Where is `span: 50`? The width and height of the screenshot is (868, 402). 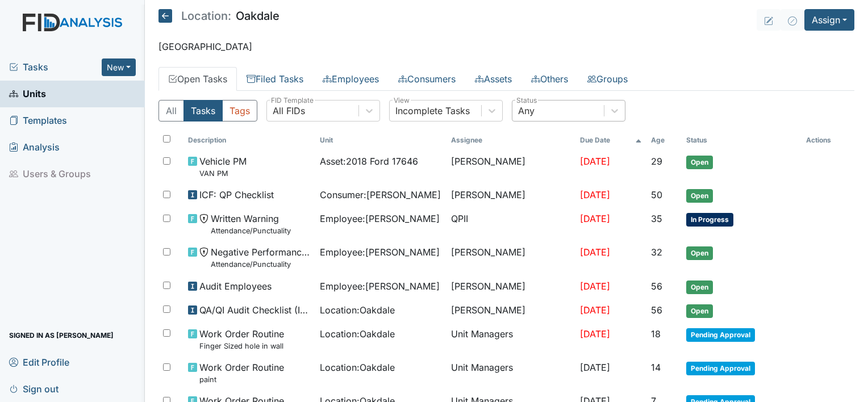
span: 50 is located at coordinates (657, 195).